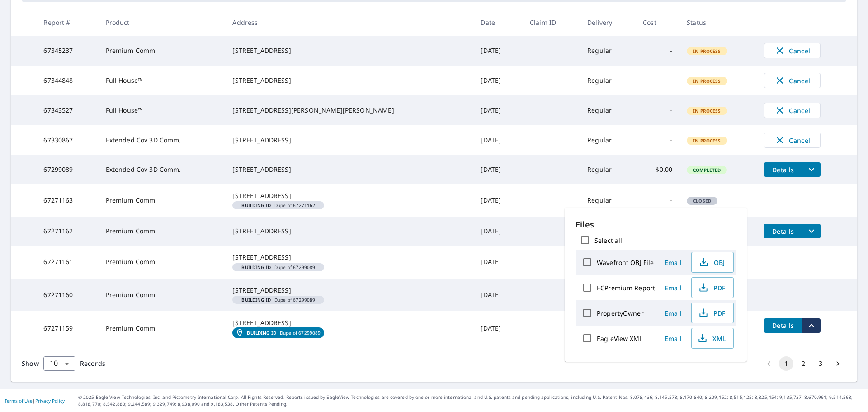 The image size is (868, 412). I want to click on td: Full House™, so click(161, 110).